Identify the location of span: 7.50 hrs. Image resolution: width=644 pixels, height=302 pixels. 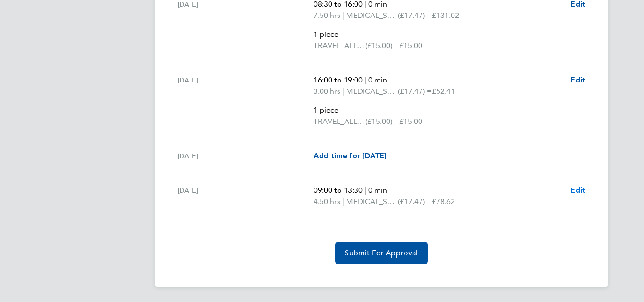
(326, 15).